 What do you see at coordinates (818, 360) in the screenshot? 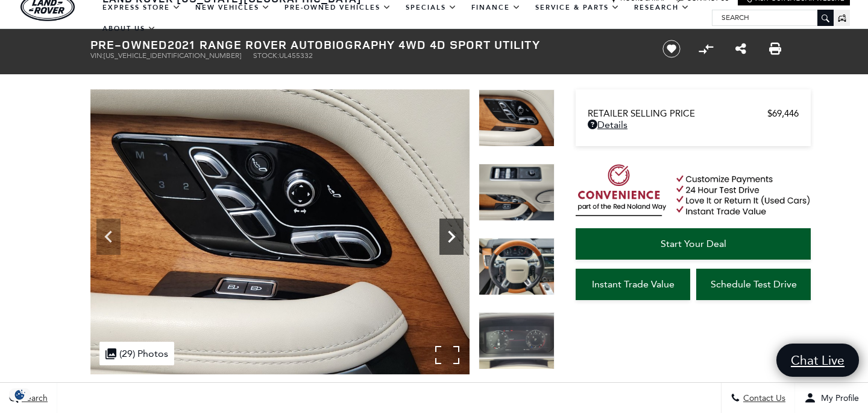
I see `a: Chat Live` at bounding box center [818, 360].